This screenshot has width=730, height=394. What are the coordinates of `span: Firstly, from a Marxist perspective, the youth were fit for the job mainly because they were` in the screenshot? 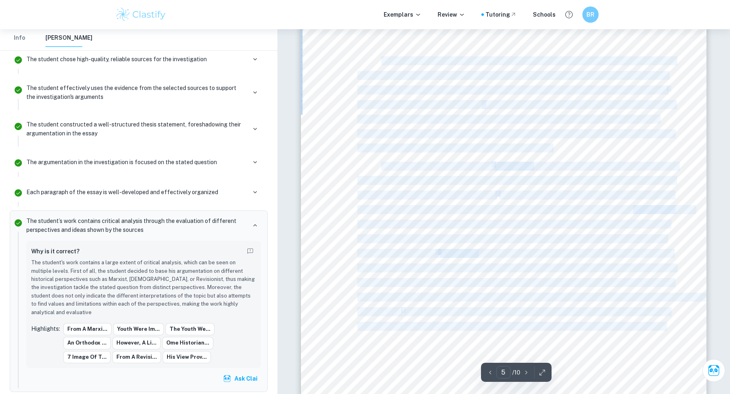 It's located at (528, 61).